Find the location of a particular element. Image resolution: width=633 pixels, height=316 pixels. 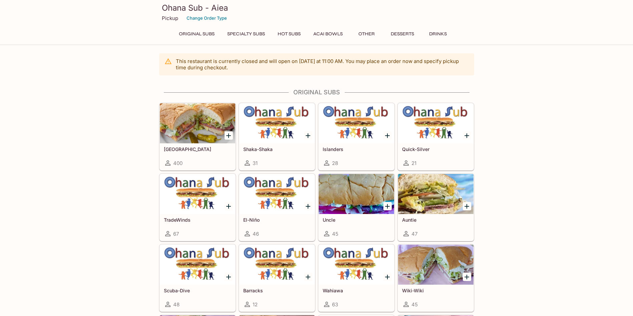

div: Uncle is located at coordinates (356, 194).